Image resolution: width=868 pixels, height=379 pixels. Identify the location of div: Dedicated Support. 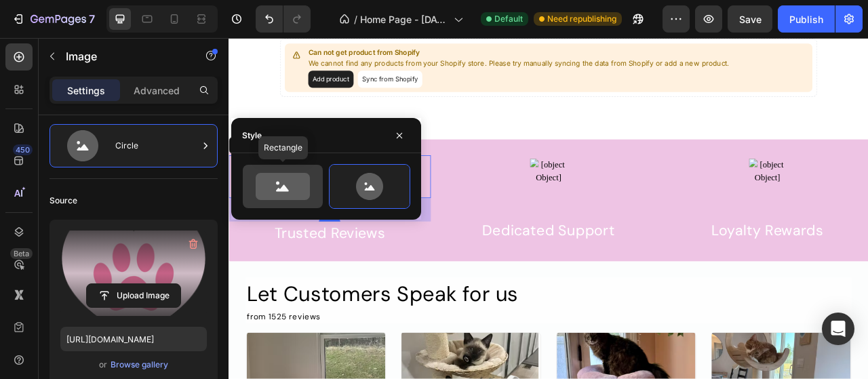
(407, 246).